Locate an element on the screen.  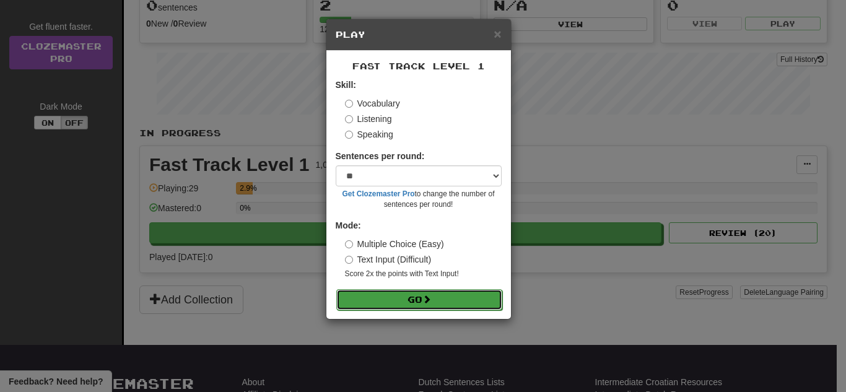
label: Listening is located at coordinates (368, 119).